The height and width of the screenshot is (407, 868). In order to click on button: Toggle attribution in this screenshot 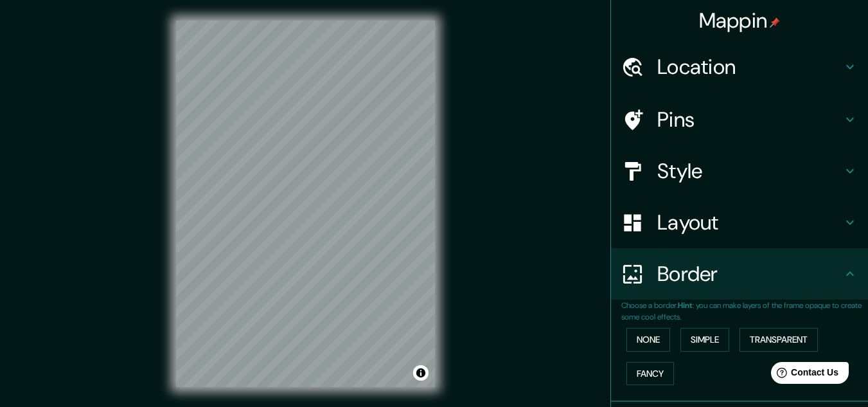, I will do `click(421, 373)`.